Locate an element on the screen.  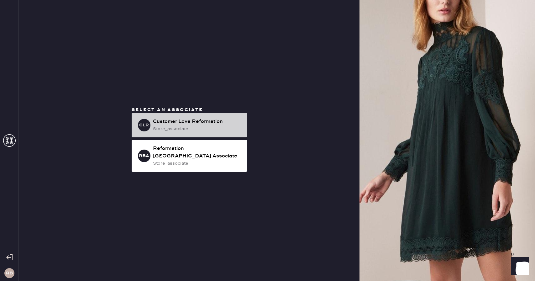
h3: RB is located at coordinates (9, 273).